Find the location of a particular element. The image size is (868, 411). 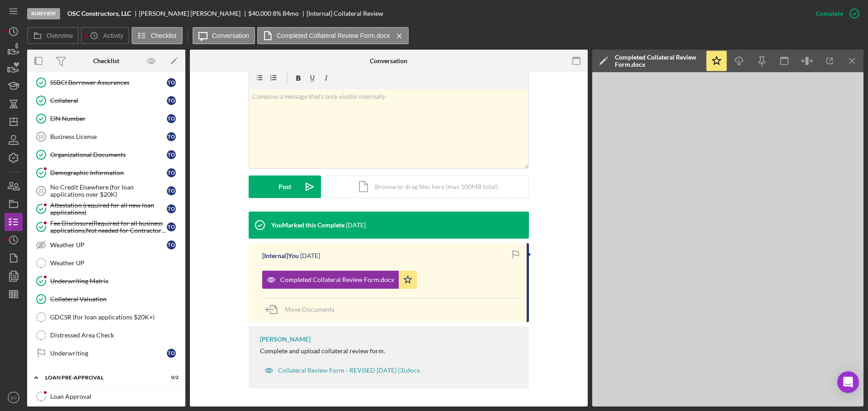

div: Checklist is located at coordinates (106, 61).